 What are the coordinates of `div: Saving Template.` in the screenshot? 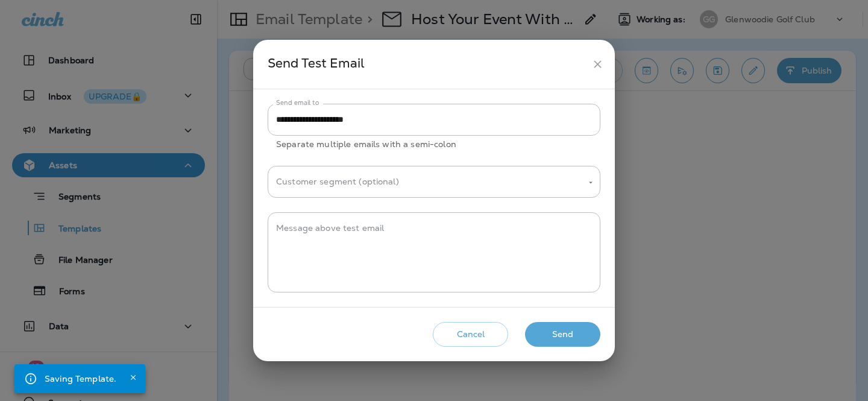 It's located at (80, 379).